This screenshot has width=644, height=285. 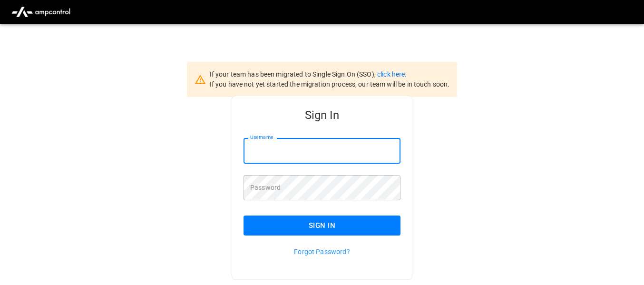 What do you see at coordinates (262, 138) in the screenshot?
I see `label: Username` at bounding box center [262, 138].